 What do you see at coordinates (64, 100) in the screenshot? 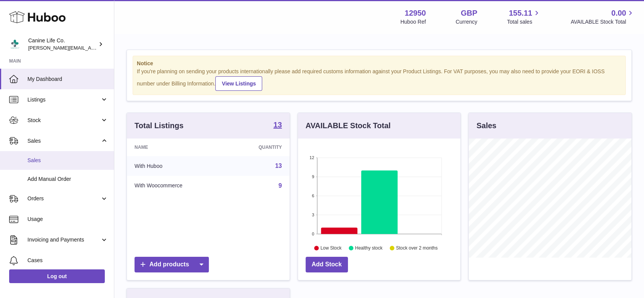
I see `span: Listings` at bounding box center [64, 100].